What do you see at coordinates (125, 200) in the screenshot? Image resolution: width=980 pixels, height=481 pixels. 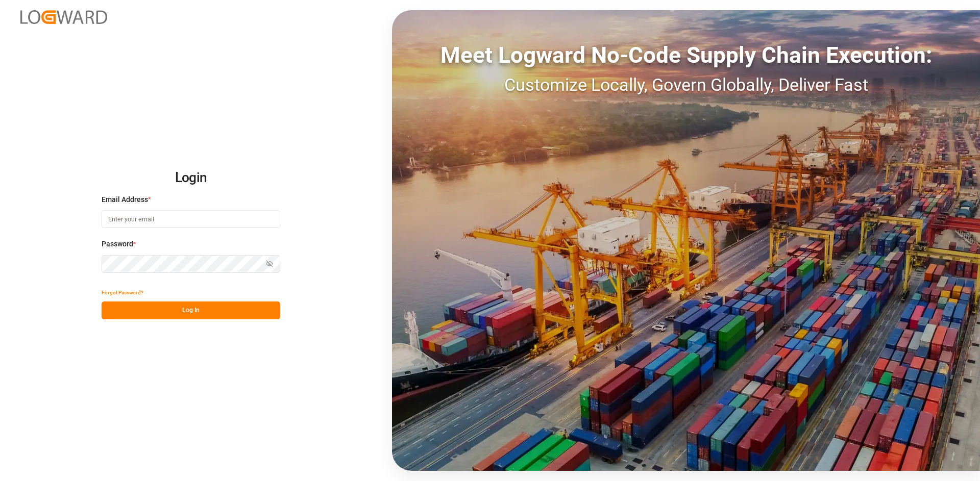 I see `span: Email Address` at bounding box center [125, 200].